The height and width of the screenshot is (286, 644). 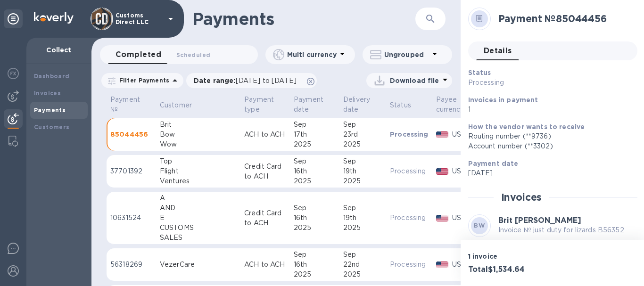 I want to click on div: Wow, so click(x=198, y=144).